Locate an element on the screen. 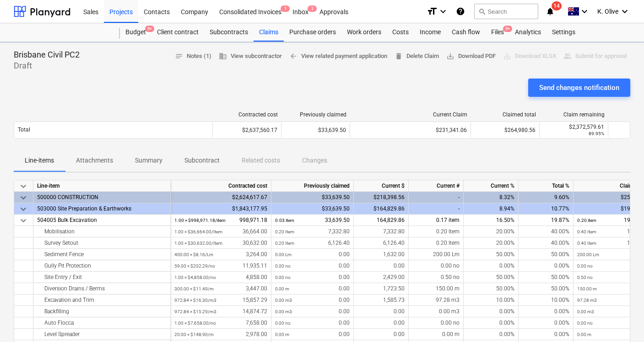 This screenshot has width=644, height=342. div: 1,585.73 is located at coordinates (381, 300).